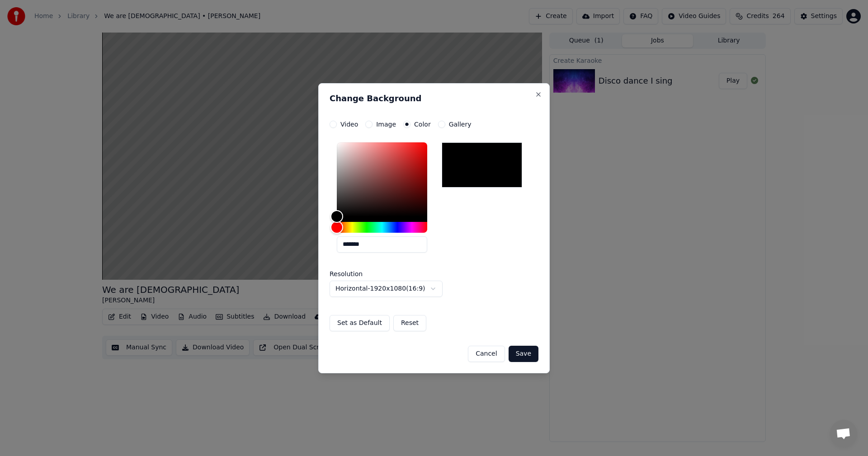 Image resolution: width=868 pixels, height=456 pixels. What do you see at coordinates (349, 124) in the screenshot?
I see `label: Video` at bounding box center [349, 124].